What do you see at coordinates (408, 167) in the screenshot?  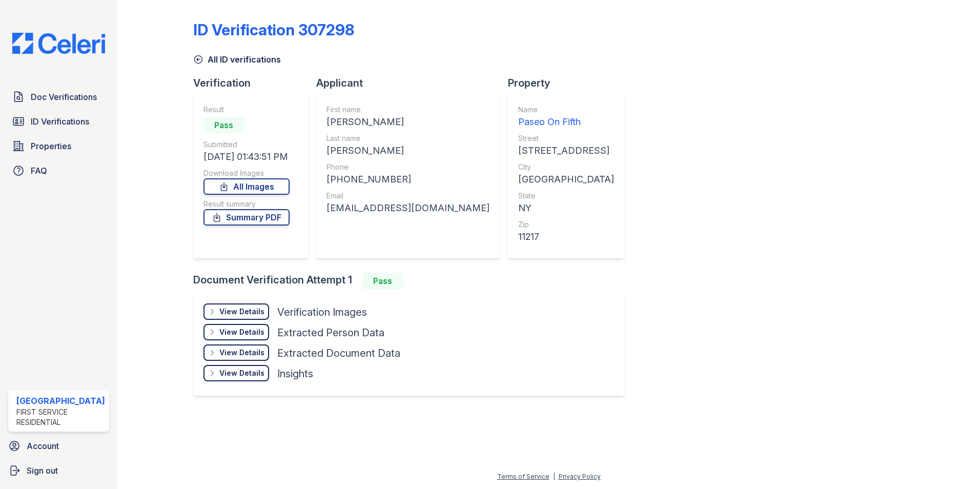 I see `div: Phone` at bounding box center [408, 167].